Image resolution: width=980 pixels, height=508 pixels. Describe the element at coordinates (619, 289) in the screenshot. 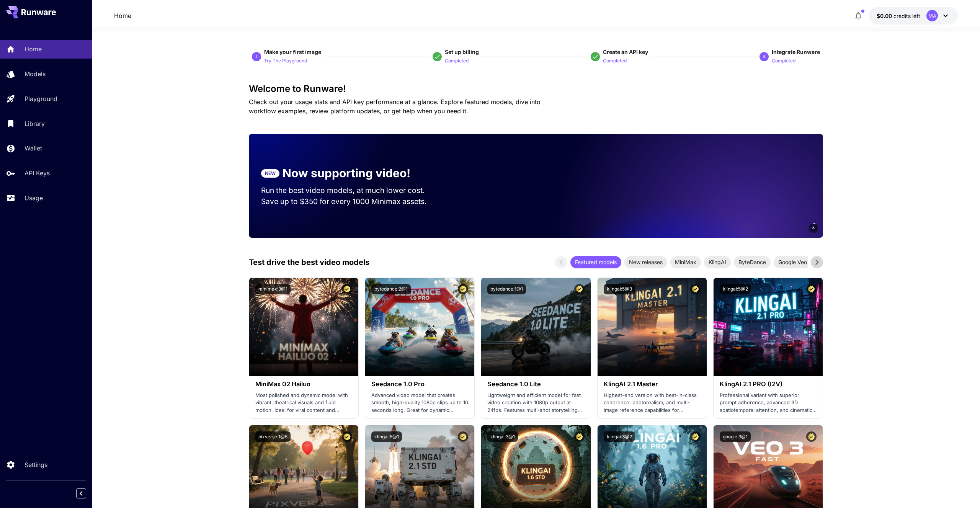

I see `button: klingai:5@3` at that location.